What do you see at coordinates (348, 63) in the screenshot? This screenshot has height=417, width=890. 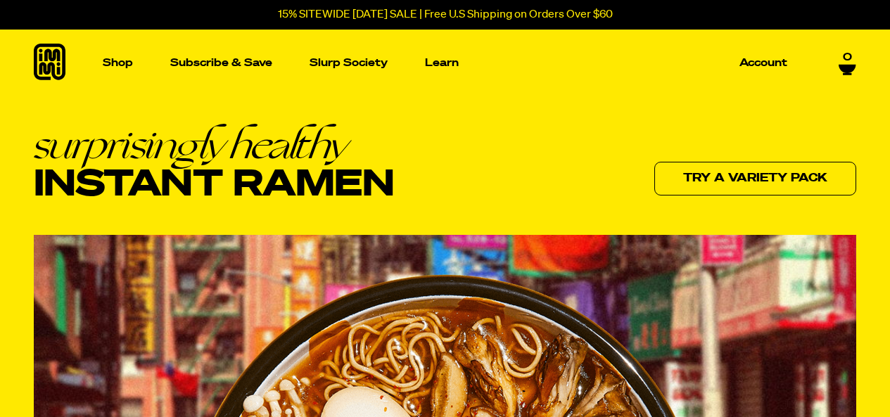 I see `a: Slurp Society` at bounding box center [348, 63].